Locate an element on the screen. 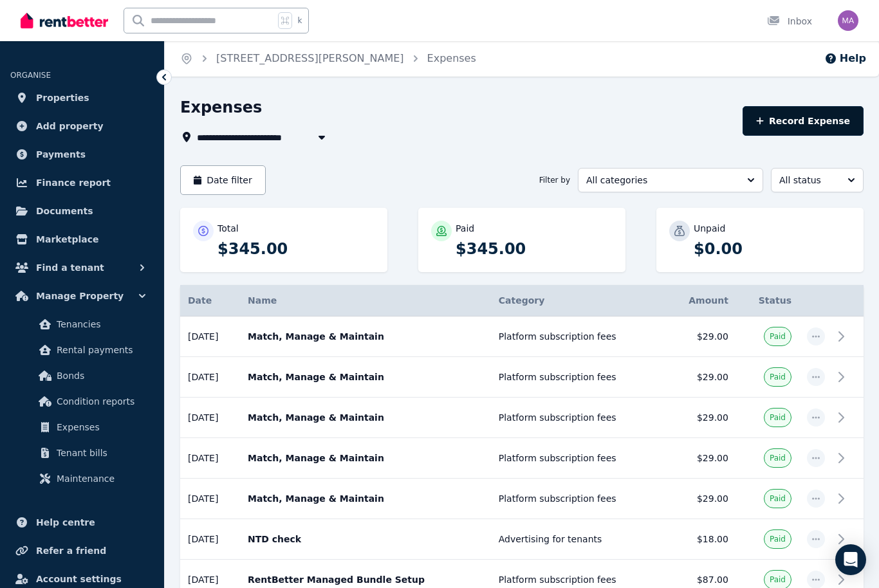 The width and height of the screenshot is (879, 588). a: Help centre is located at coordinates (82, 523).